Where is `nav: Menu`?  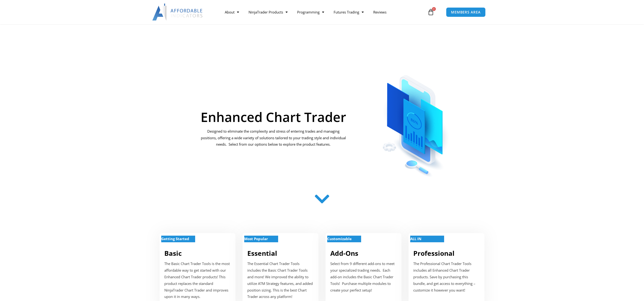
nav: Menu is located at coordinates (323, 12).